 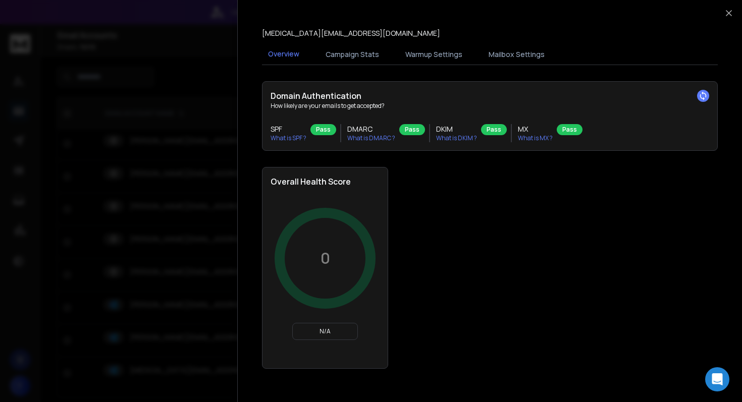 What do you see at coordinates (284, 55) in the screenshot?
I see `button: Overview` at bounding box center [284, 55].